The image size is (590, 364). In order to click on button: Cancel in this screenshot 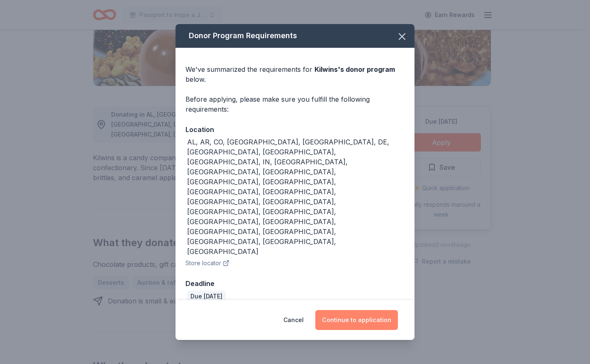, I will do `click(293, 320)`.